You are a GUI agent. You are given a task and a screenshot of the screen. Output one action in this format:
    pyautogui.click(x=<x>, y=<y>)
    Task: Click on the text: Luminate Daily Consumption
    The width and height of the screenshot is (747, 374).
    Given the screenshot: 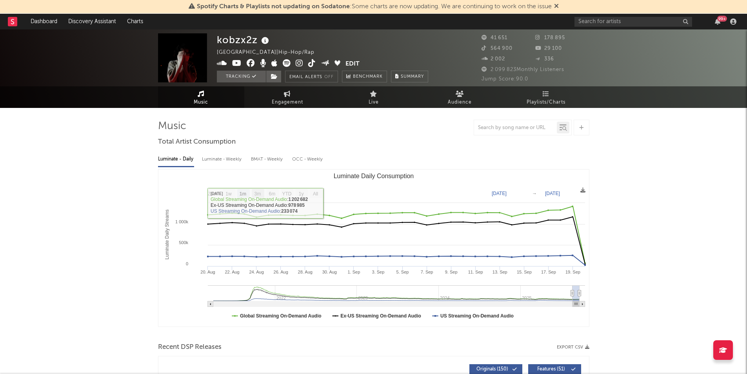 What is the action you would take?
    pyautogui.click(x=373, y=176)
    